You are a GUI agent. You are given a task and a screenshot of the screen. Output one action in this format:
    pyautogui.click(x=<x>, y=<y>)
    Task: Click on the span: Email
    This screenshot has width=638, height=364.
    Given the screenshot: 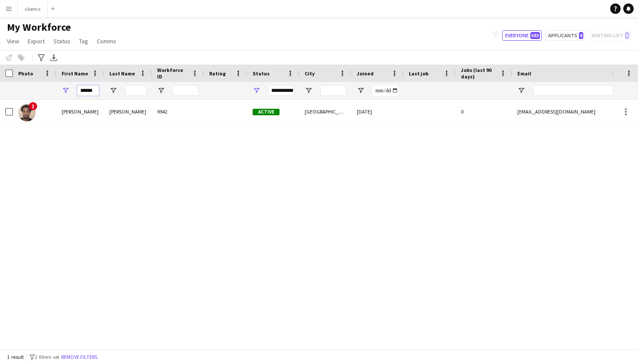 What is the action you would take?
    pyautogui.click(x=524, y=73)
    